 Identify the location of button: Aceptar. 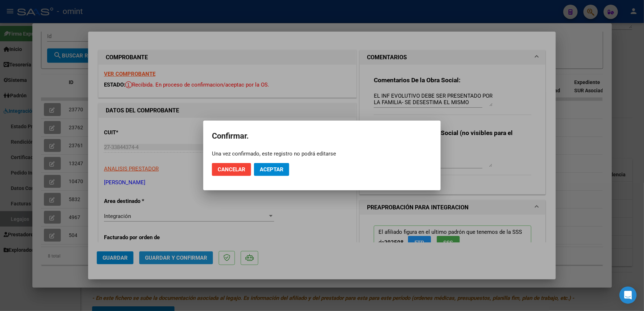
(271, 169).